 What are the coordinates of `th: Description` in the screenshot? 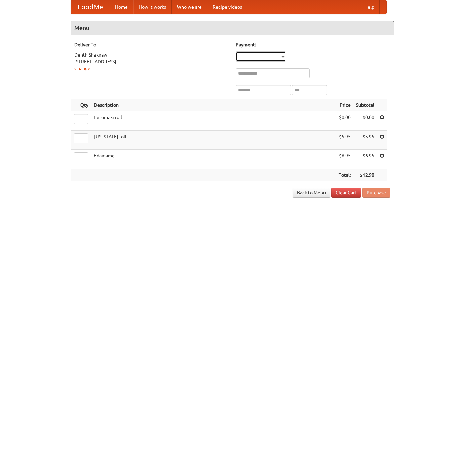 It's located at (213, 105).